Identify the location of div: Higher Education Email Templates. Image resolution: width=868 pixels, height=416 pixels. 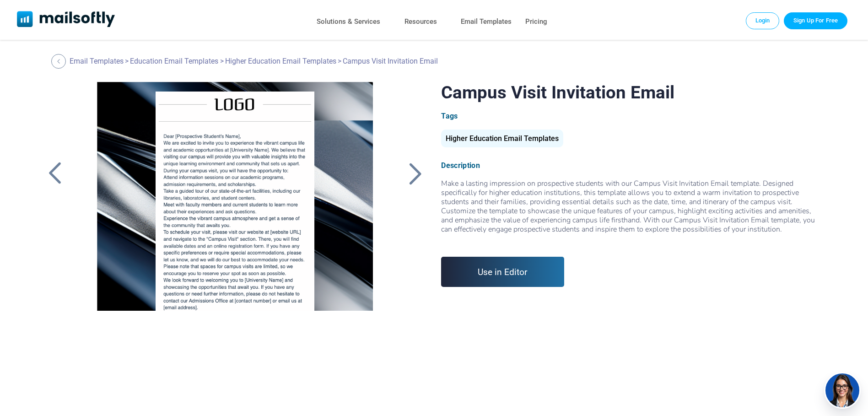
(502, 138).